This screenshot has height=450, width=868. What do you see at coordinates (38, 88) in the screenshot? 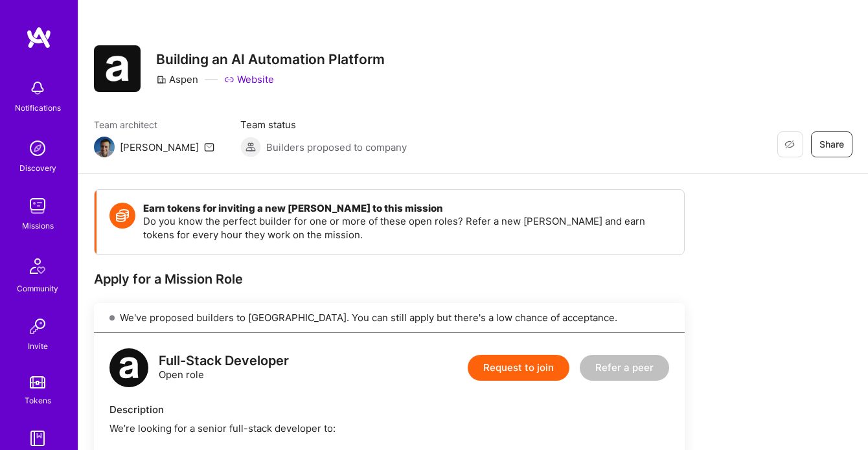
I see `img: bell` at bounding box center [38, 88].